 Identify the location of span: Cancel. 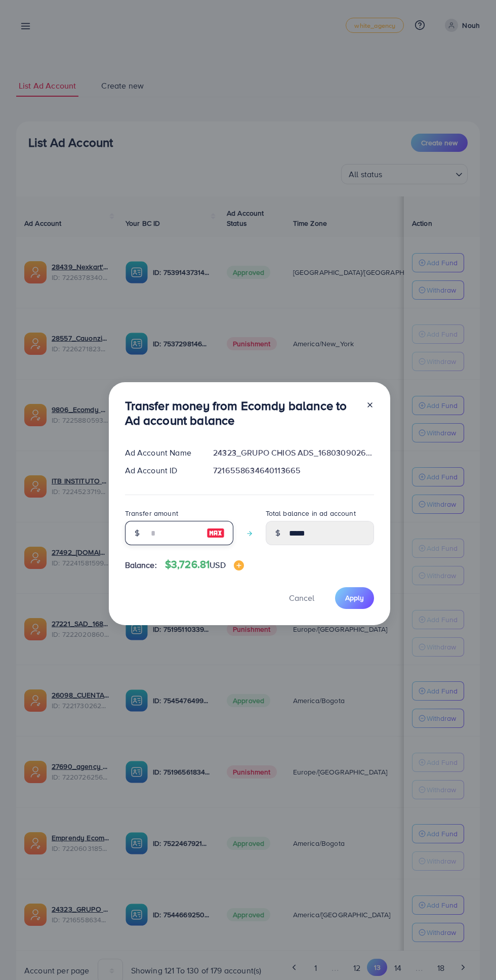
(302, 598).